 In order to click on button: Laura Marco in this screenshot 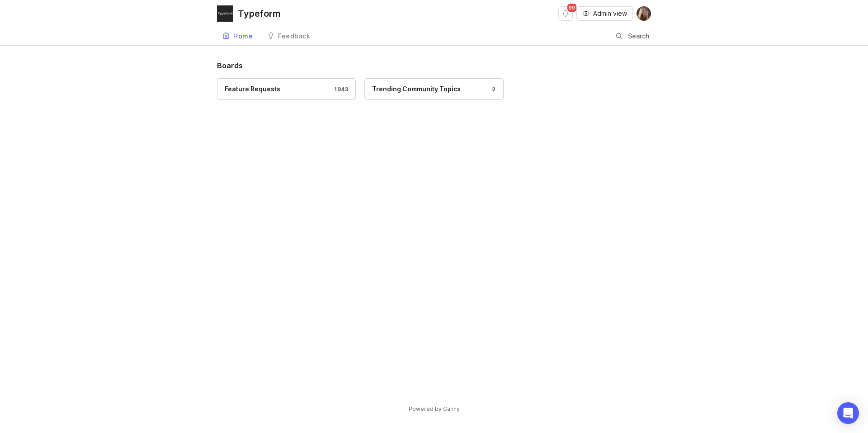, I will do `click(644, 14)`.